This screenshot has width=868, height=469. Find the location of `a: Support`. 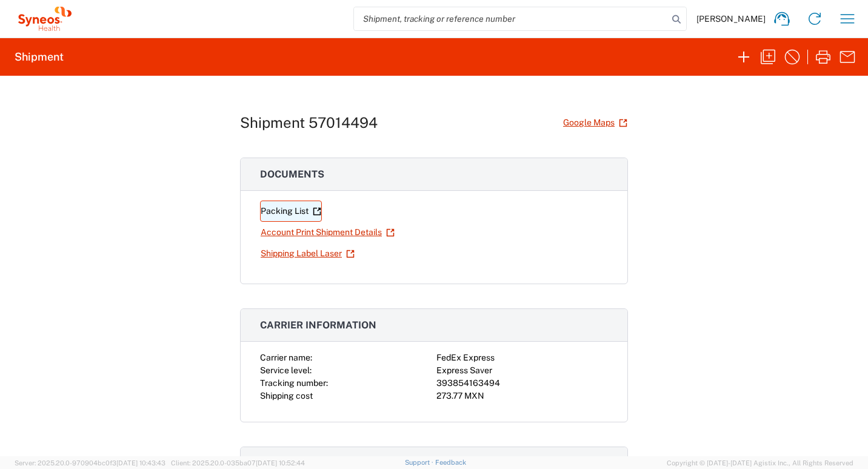

a: Support is located at coordinates (420, 462).